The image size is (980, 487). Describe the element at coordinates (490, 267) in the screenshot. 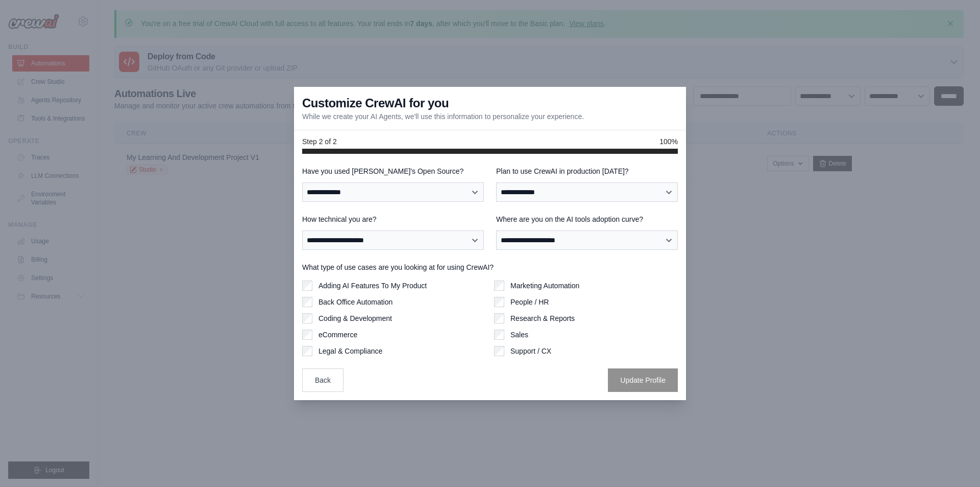

I see `label: What type of use cases are you looking at for using CrewAI?` at that location.